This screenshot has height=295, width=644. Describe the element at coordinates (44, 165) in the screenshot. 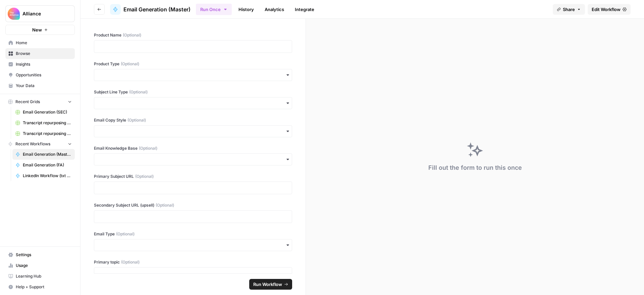

I see `a: Email Generation (FA)` at that location.